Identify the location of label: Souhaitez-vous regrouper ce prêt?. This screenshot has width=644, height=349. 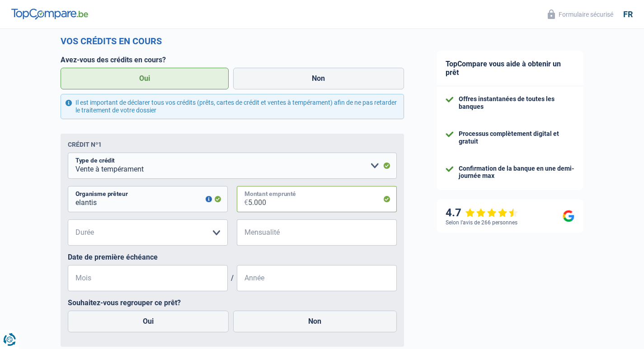
(232, 303).